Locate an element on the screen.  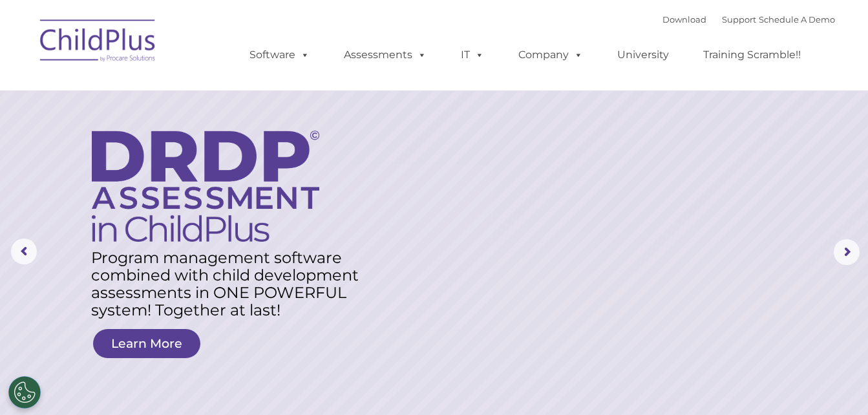
a: Training Scramble!! is located at coordinates (752, 55).